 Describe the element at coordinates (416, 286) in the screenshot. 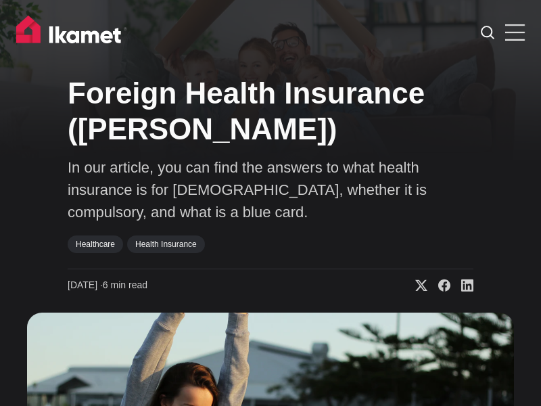

I see `a: Share on X` at that location.